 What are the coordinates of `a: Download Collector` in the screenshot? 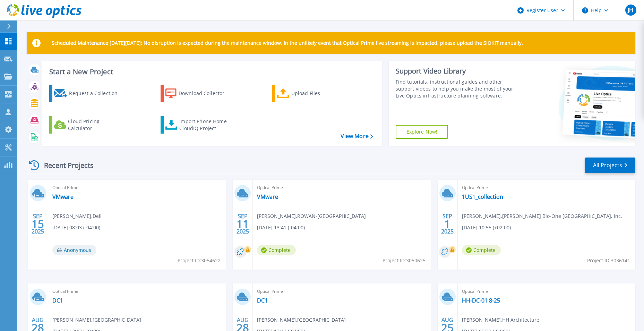 It's located at (199, 93).